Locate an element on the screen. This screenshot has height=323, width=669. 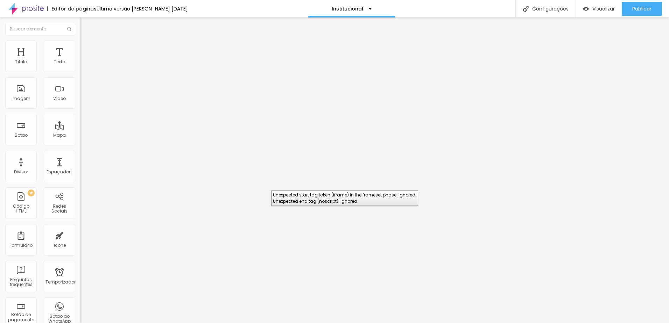
div: Vídeo is located at coordinates (60, 99).